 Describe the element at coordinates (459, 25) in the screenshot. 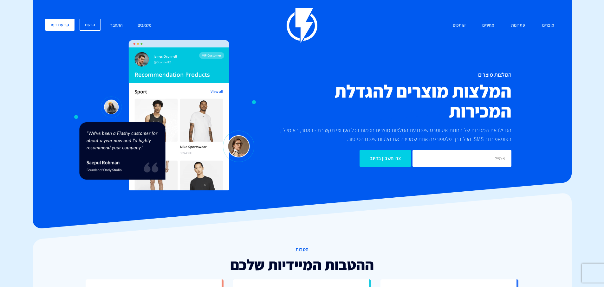

I see `a: שותפים` at that location.